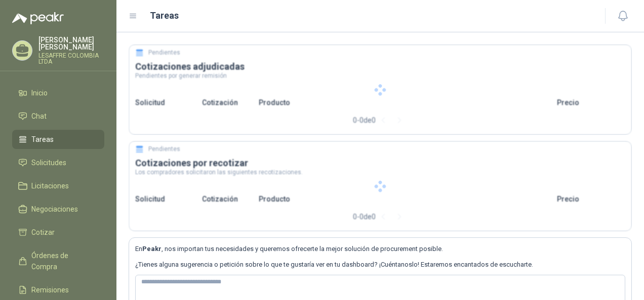 The width and height of the screenshot is (644, 300). Describe the element at coordinates (58, 140) in the screenshot. I see `a: Tareas` at that location.